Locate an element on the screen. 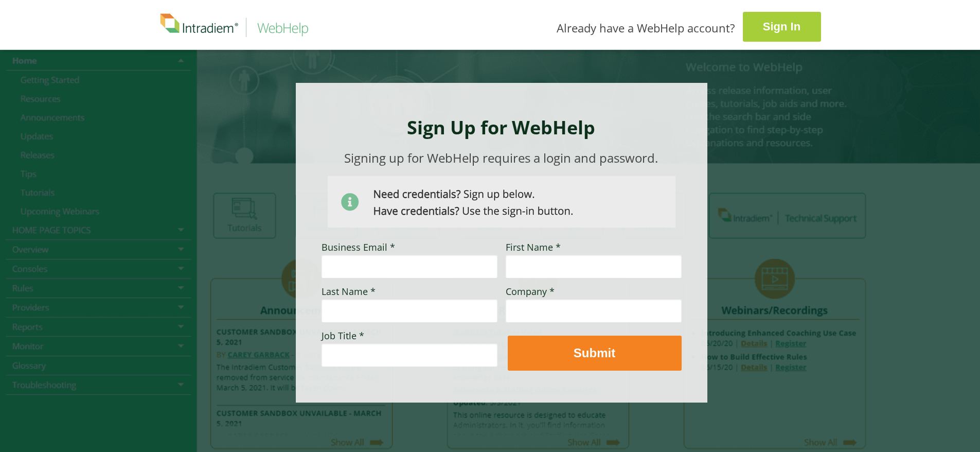 The height and width of the screenshot is (452, 980). span: Company * is located at coordinates (530, 291).